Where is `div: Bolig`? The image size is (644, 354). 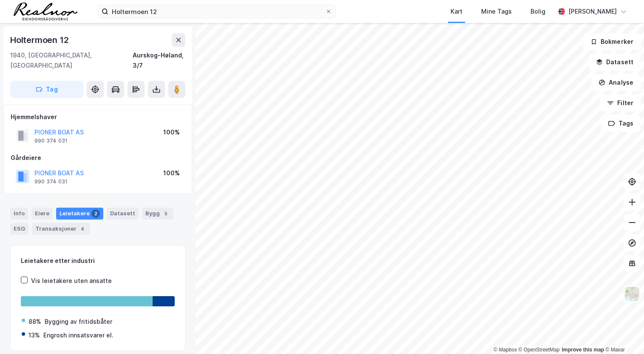 div: Bolig is located at coordinates (538, 11).